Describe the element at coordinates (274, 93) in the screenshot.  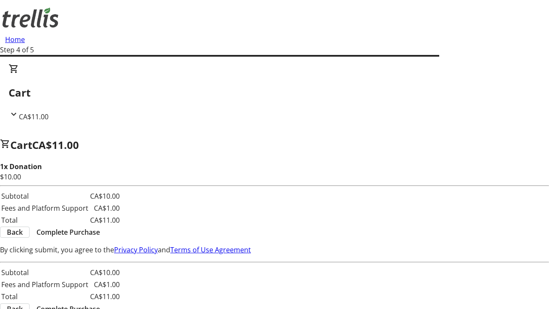
I see `div: CartCA$11.00` at that location.